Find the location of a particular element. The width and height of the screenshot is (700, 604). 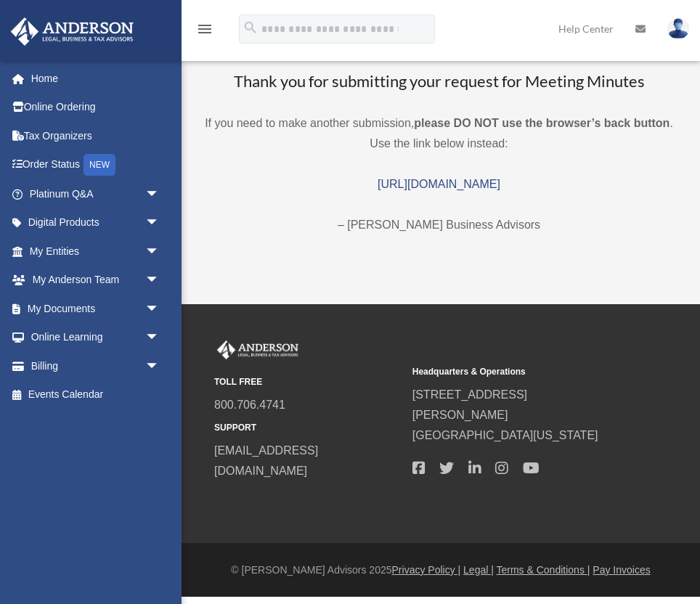

a: Events Calendar is located at coordinates (96, 395).